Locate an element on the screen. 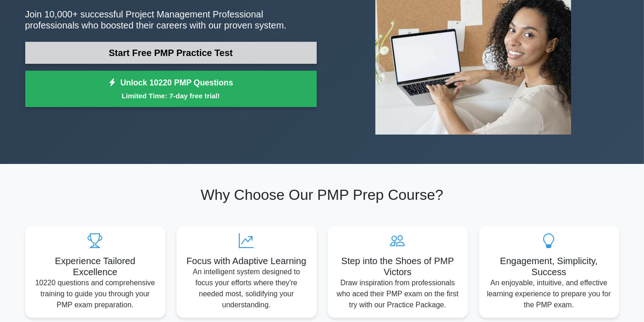 This screenshot has width=644, height=322. small: Limited Time: 7-day free trial! is located at coordinates (171, 95).